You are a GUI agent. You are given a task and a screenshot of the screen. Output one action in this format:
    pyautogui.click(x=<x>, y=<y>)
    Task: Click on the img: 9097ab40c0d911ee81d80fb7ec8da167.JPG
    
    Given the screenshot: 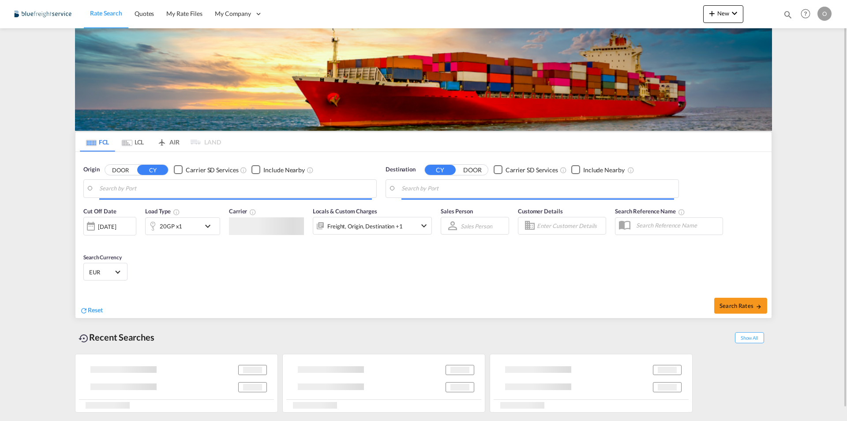 What is the action you would take?
    pyautogui.click(x=43, y=14)
    